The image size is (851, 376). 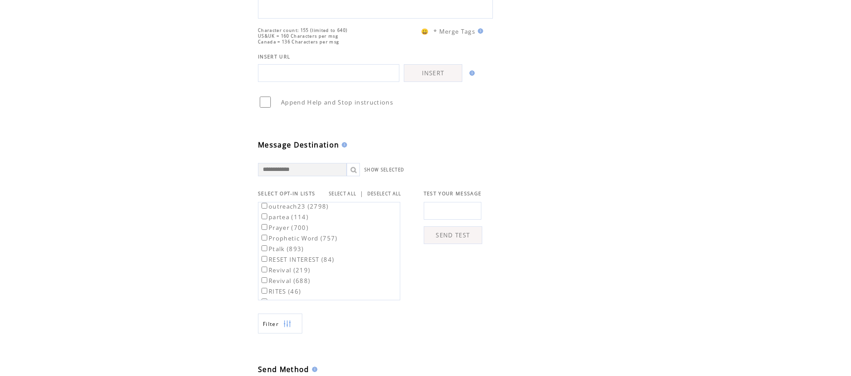 What do you see at coordinates (271, 324) in the screenshot?
I see `span: Show filters` at bounding box center [271, 324].